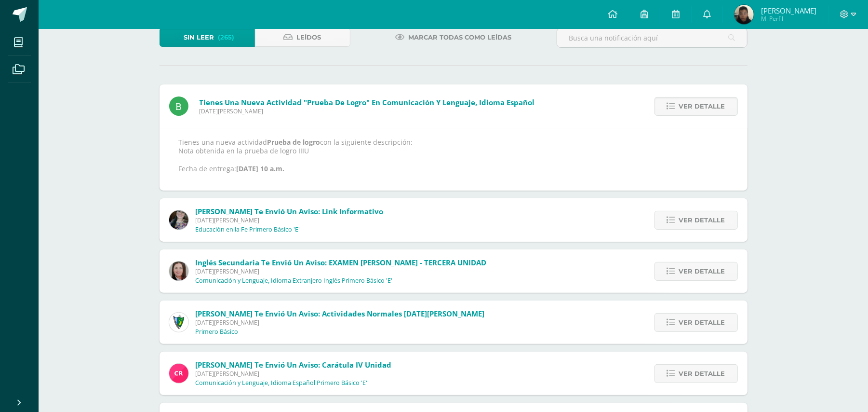 This screenshot has height=412, width=868. I want to click on span: Mi Perfil, so click(789, 18).